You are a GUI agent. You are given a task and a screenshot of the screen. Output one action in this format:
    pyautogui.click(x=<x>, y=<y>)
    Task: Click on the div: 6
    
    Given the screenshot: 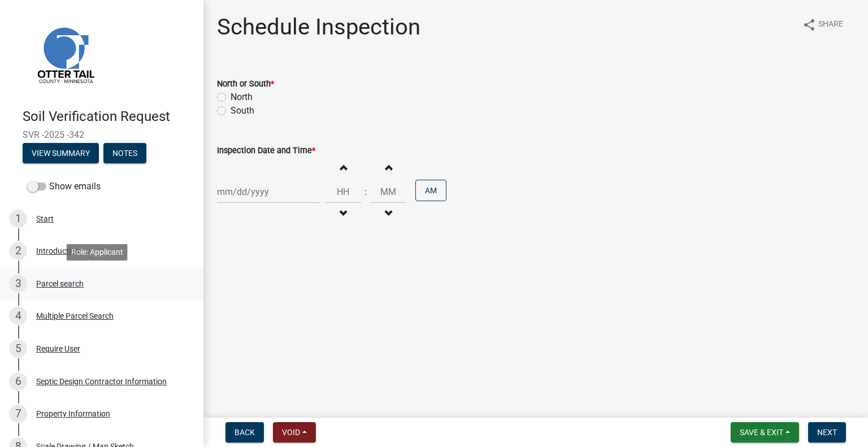 What is the action you would take?
    pyautogui.click(x=18, y=382)
    